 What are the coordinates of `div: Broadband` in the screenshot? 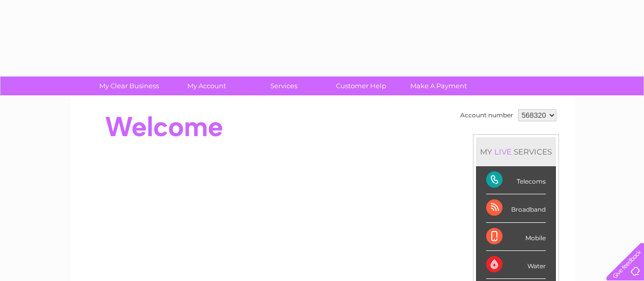 It's located at (516, 208).